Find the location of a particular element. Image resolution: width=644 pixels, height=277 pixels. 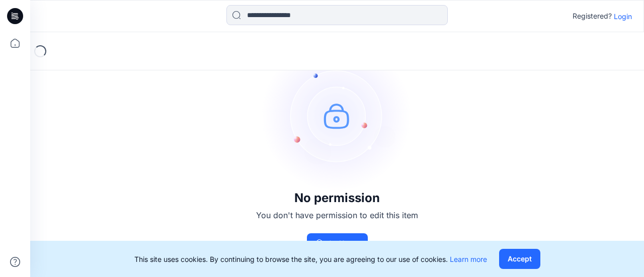

a: Go Home is located at coordinates (337, 244).